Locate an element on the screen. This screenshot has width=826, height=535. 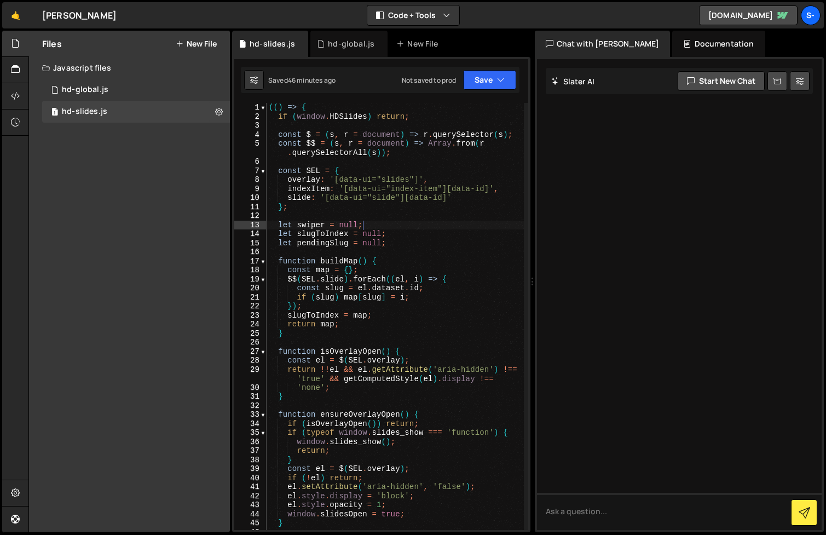
div: 10 is located at coordinates (250, 198).